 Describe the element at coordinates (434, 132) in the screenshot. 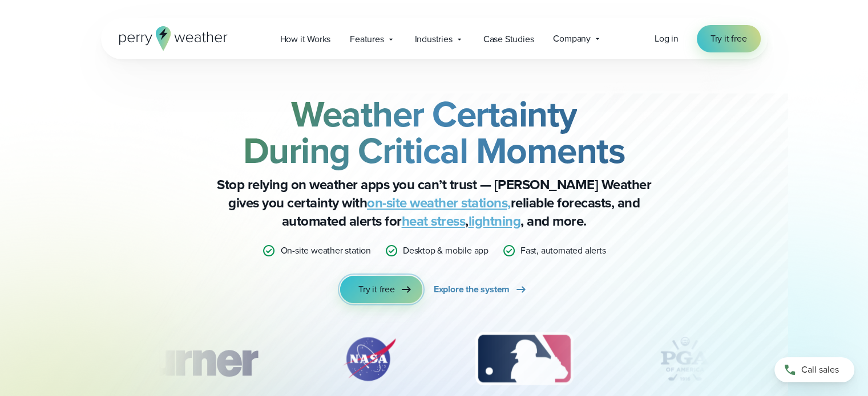

I see `strong: Weather Certainty During Critical Moments` at that location.